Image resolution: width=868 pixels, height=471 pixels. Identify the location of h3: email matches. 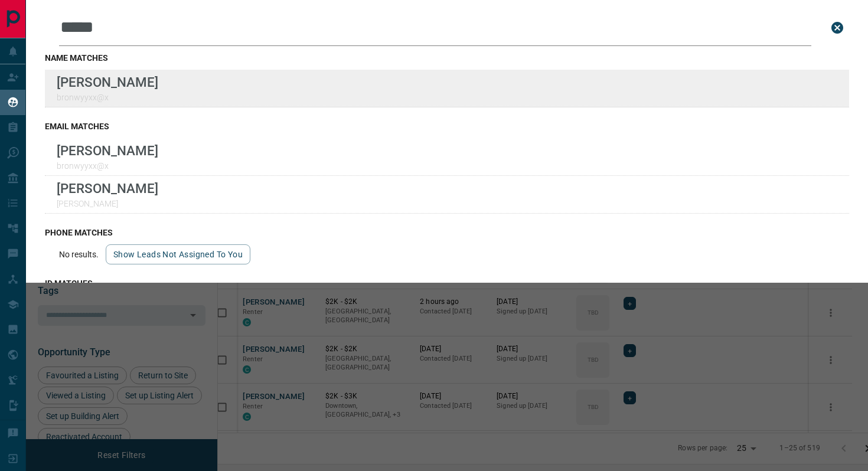
(447, 126).